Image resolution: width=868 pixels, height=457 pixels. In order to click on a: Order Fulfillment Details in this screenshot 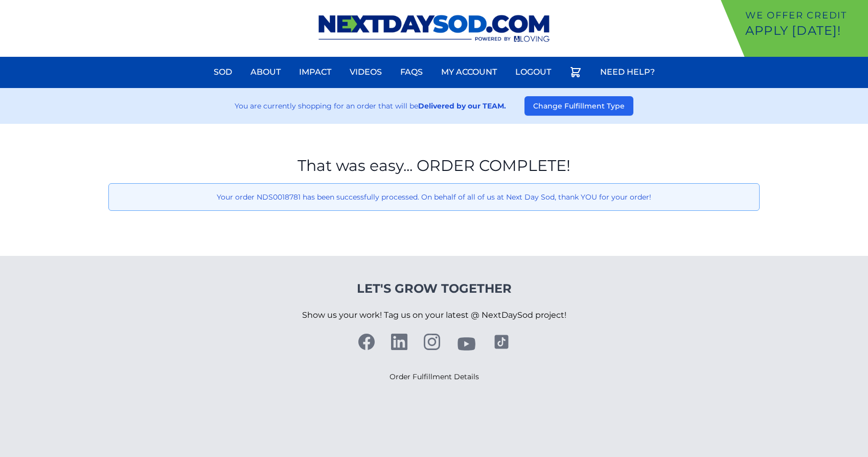, I will do `click(434, 376)`.